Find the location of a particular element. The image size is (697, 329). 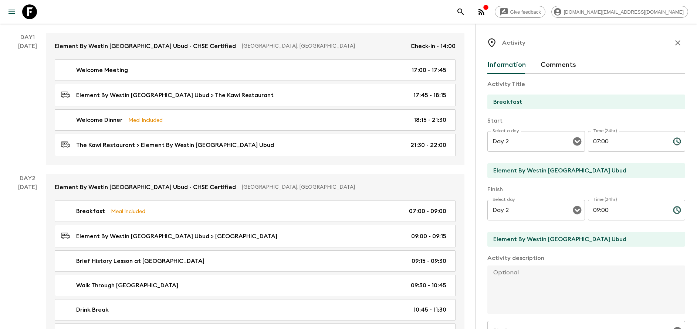

p: 17:00 - 17:45 is located at coordinates (429, 70).